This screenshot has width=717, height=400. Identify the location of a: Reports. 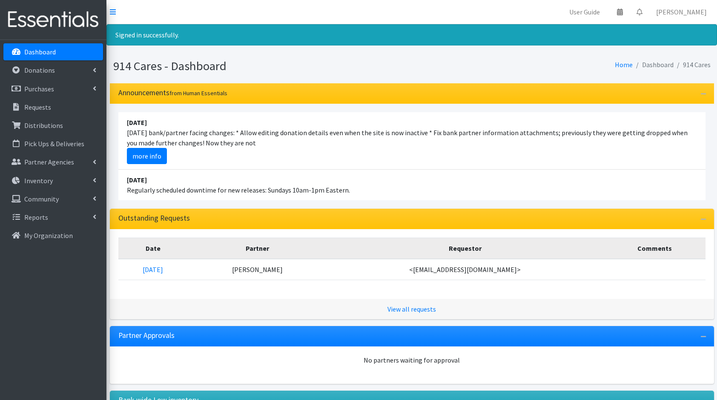
(53, 217).